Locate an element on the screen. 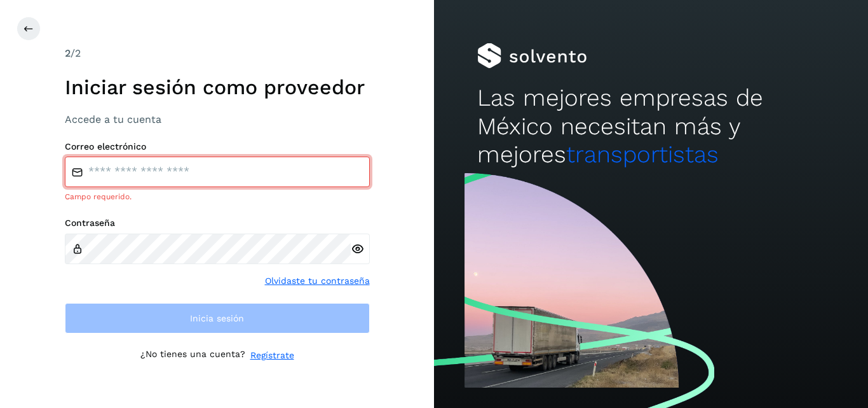 This screenshot has width=868, height=408. a: Regístrate is located at coordinates (272, 355).